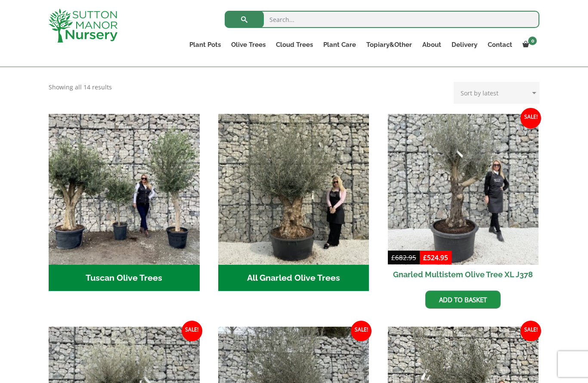  I want to click on a: Cloud Trees, so click(294, 45).